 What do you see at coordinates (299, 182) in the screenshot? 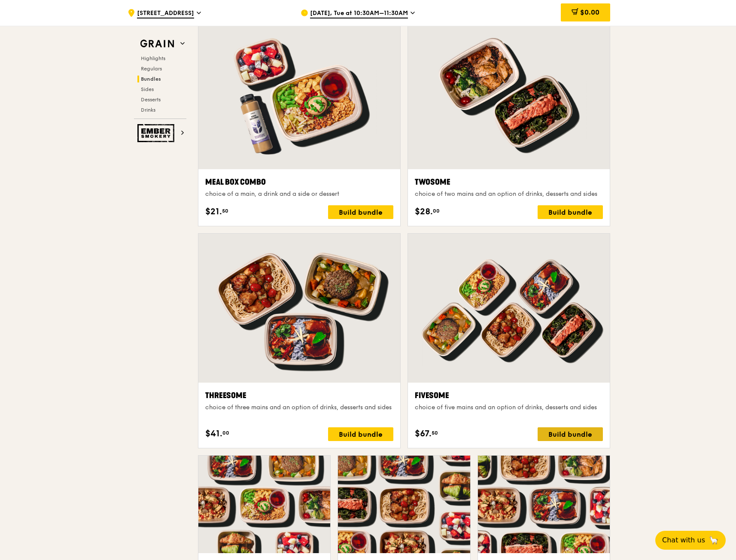
I see `div: Meal Box Combo` at bounding box center [299, 182].